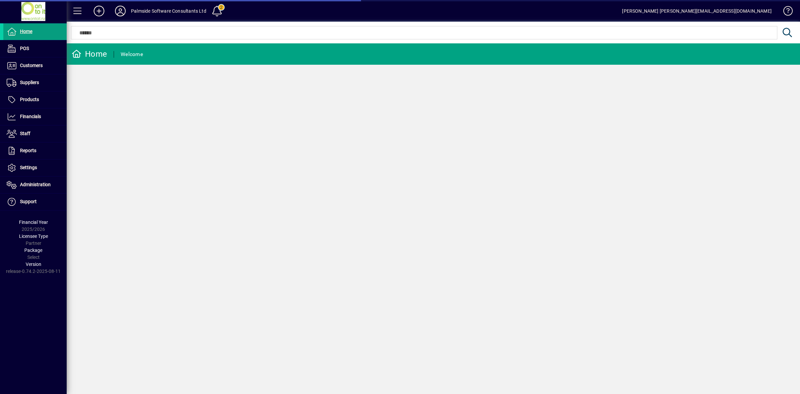 This screenshot has width=800, height=394. What do you see at coordinates (169, 11) in the screenshot?
I see `div: Palmside Software Consultants Ltd` at bounding box center [169, 11].